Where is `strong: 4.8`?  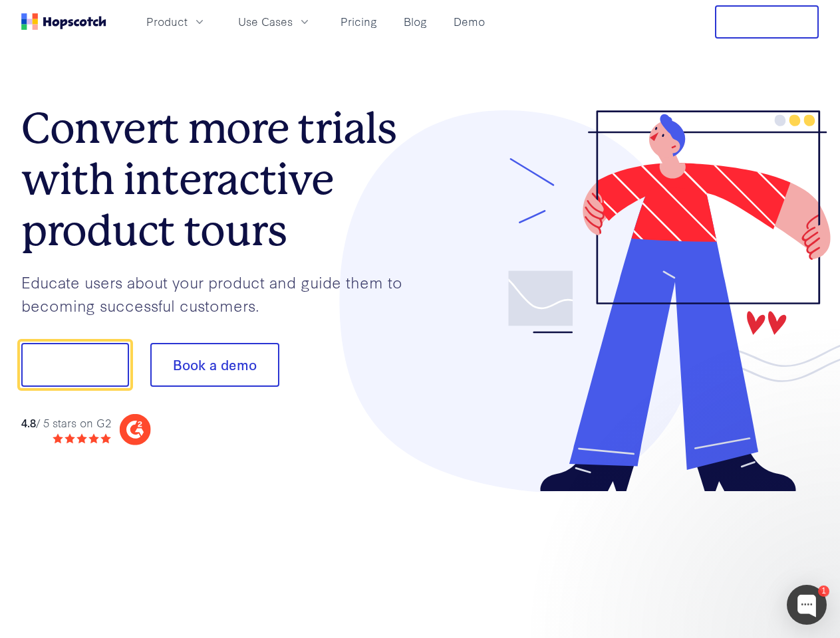
strong: 4.8 is located at coordinates (29, 422).